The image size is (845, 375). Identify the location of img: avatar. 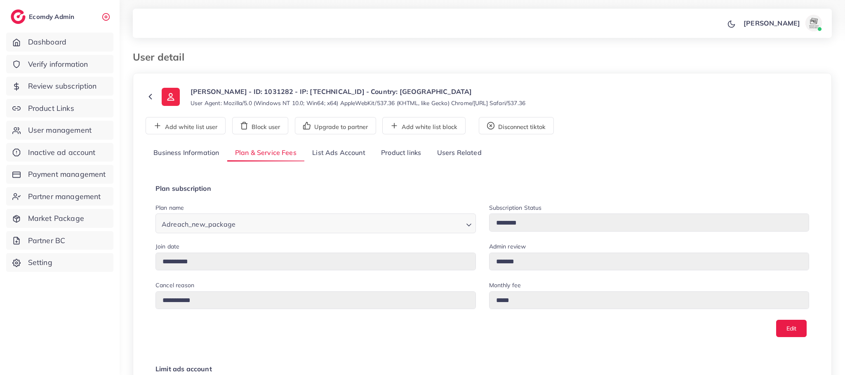
(814, 23).